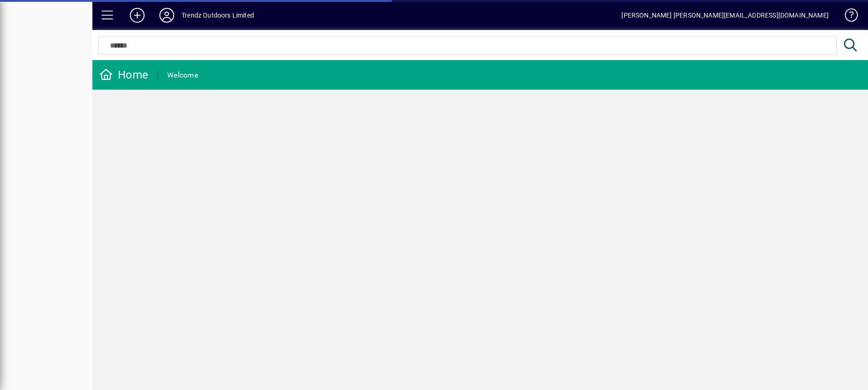 The width and height of the screenshot is (868, 390). What do you see at coordinates (167, 15) in the screenshot?
I see `button: Profile` at bounding box center [167, 15].